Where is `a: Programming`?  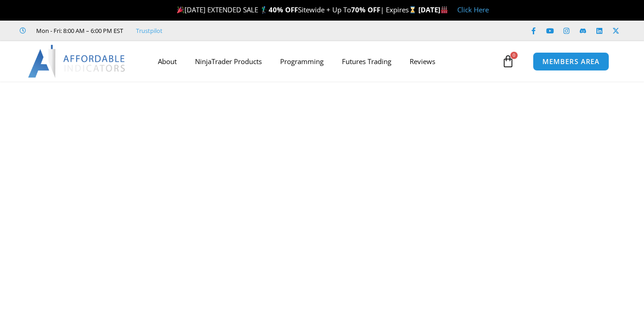 a: Programming is located at coordinates (301, 61).